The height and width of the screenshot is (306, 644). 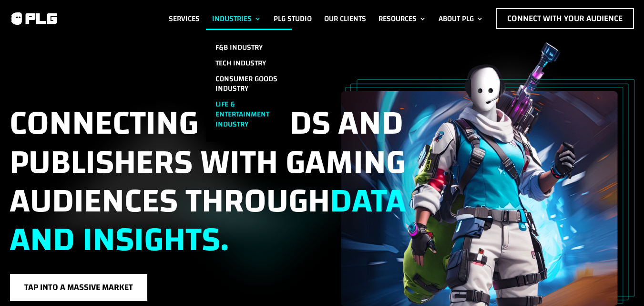 I want to click on div: Chat Widget, so click(x=620, y=283).